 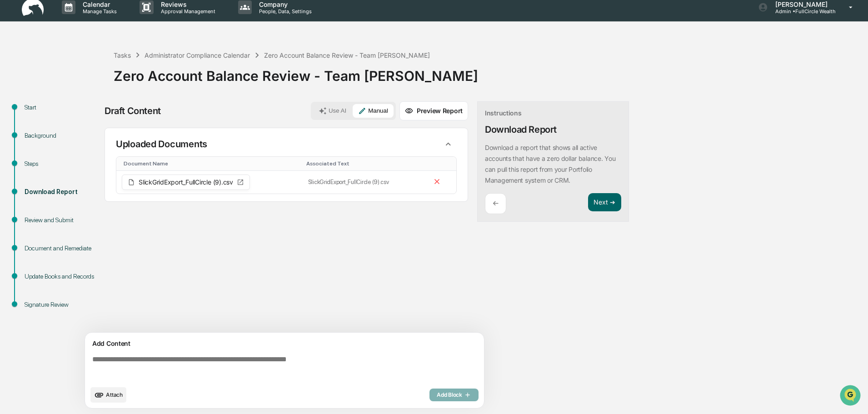 I want to click on p: Admin • FullCircle Wealth, so click(x=801, y=12).